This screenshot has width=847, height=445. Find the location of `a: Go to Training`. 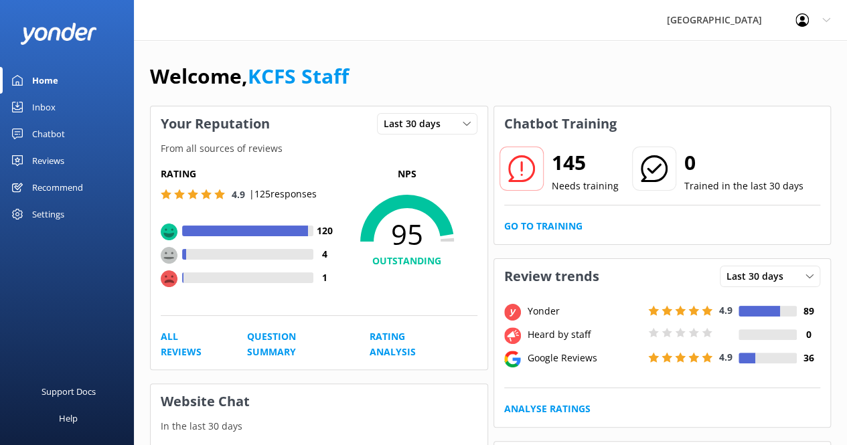

a: Go to Training is located at coordinates (543, 226).